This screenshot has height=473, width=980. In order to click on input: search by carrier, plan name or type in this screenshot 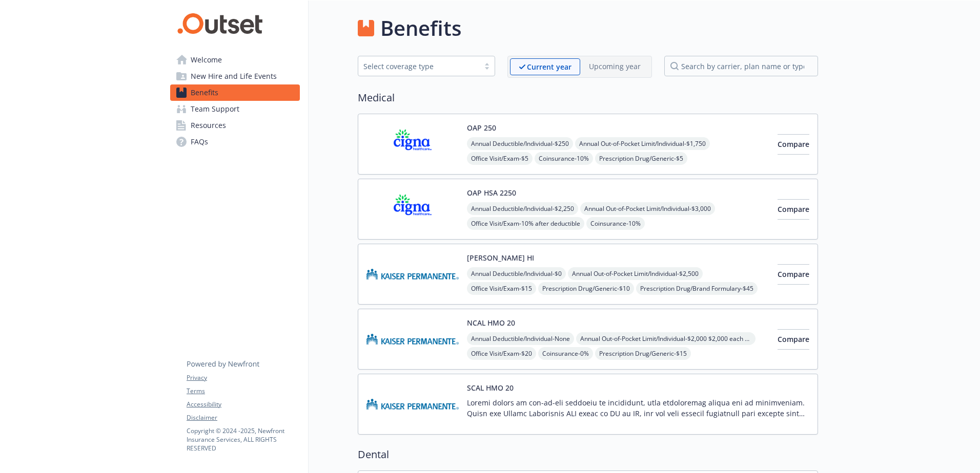, I will do `click(741, 66)`.